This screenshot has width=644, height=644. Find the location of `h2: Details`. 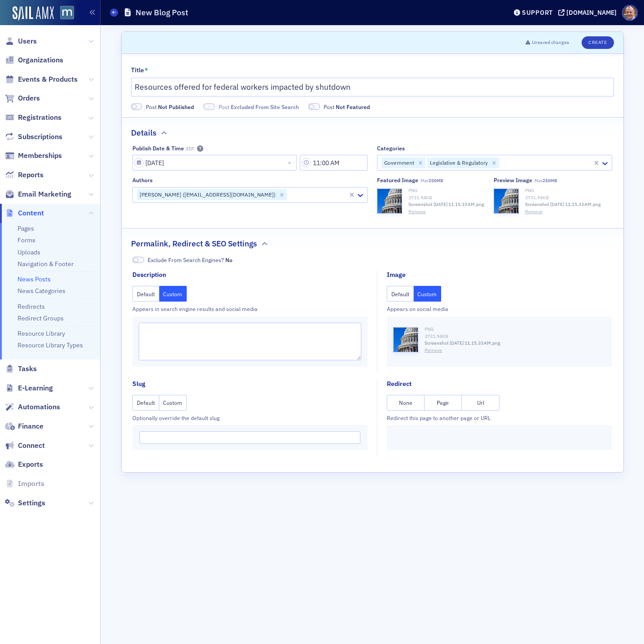

h2: Details is located at coordinates (143, 133).